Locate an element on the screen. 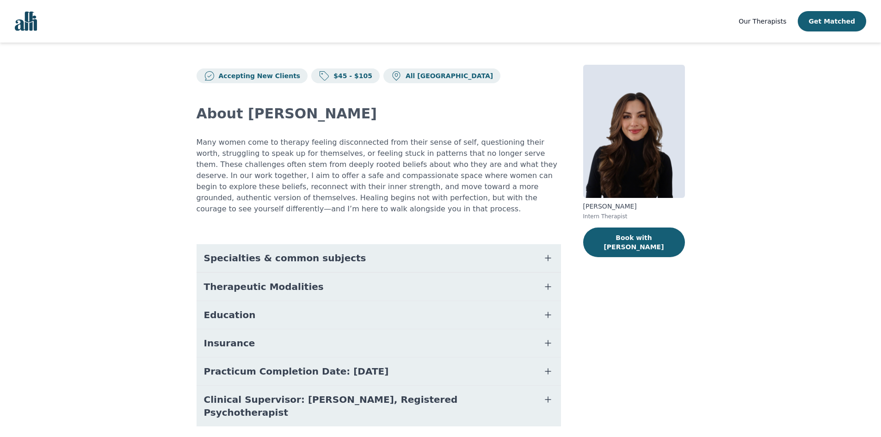 The width and height of the screenshot is (881, 437). button: Education is located at coordinates (379, 315).